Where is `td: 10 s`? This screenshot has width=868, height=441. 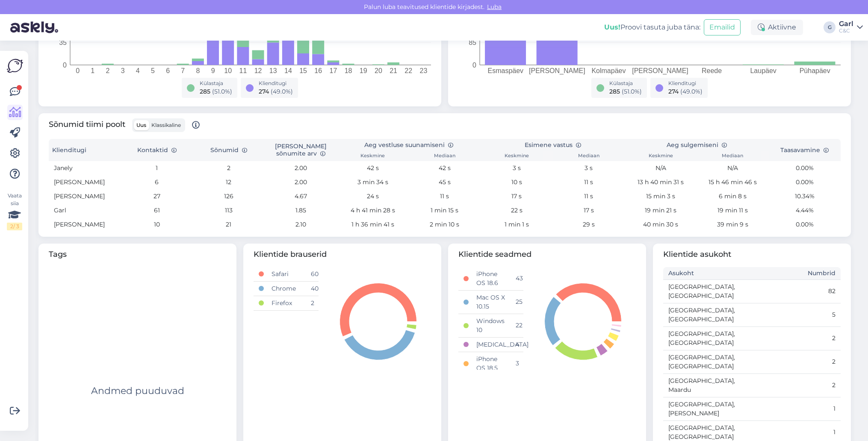 td: 10 s is located at coordinates (517, 182).